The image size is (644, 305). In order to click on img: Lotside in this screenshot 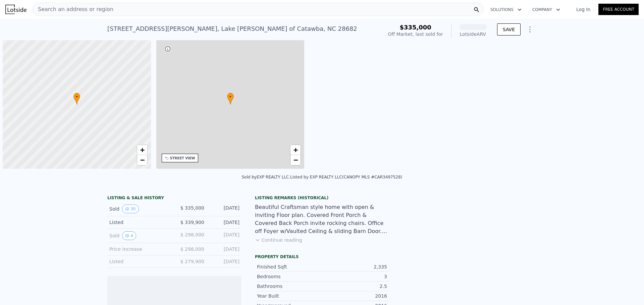, I will do `click(16, 9)`.